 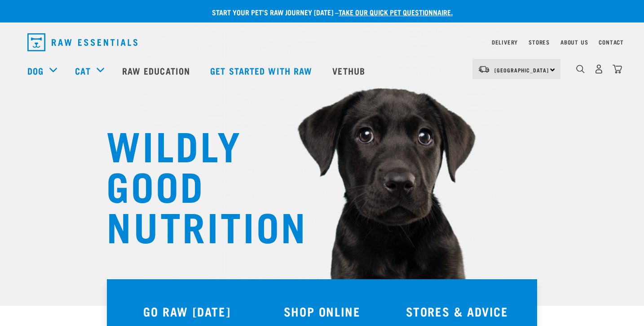 What do you see at coordinates (350, 71) in the screenshot?
I see `a: Vethub` at bounding box center [350, 71].